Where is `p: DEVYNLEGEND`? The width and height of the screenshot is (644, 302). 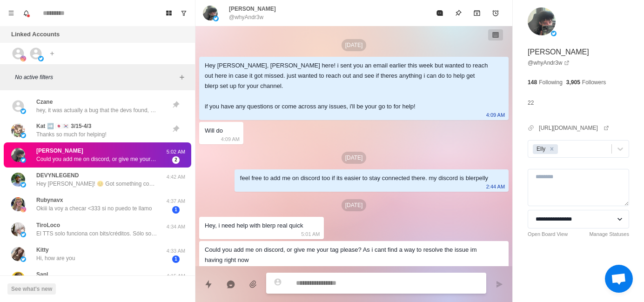 p: DEVYNLEGEND is located at coordinates (57, 175).